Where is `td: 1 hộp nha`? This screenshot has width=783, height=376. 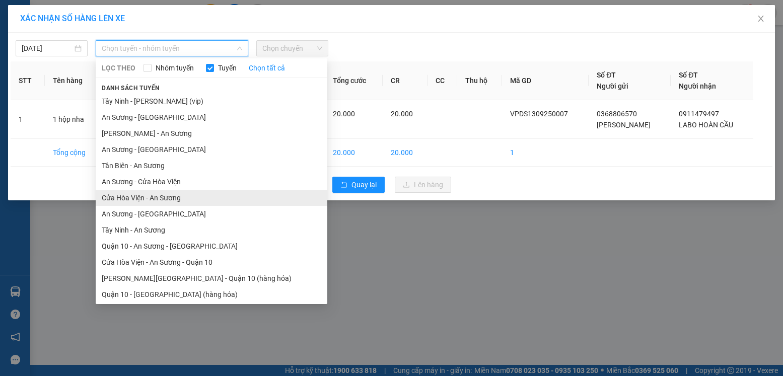
td: 1 hộp nha is located at coordinates (74, 119).